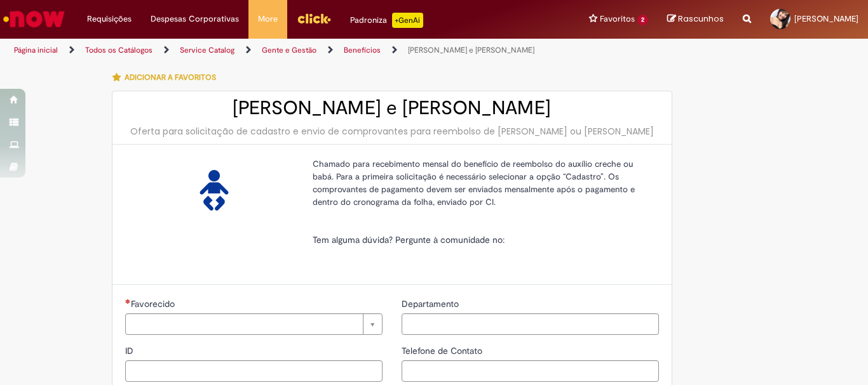 The height and width of the screenshot is (385, 868). Describe the element at coordinates (109, 19) in the screenshot. I see `span: Requisições` at that location.